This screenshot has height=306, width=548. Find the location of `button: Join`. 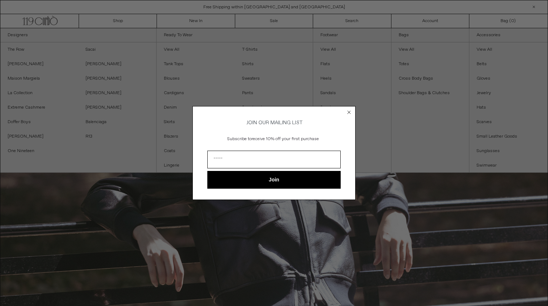

button: Join is located at coordinates (274, 180).